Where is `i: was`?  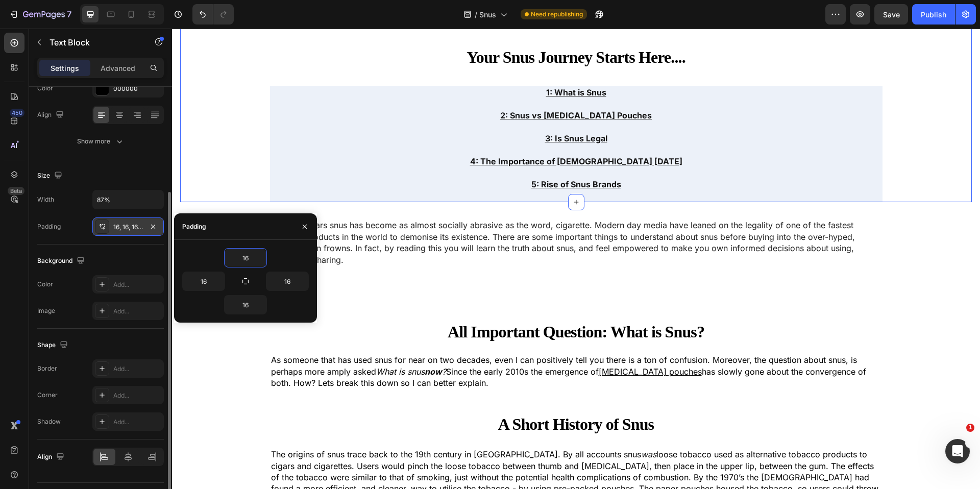 i: was is located at coordinates (477, 426).